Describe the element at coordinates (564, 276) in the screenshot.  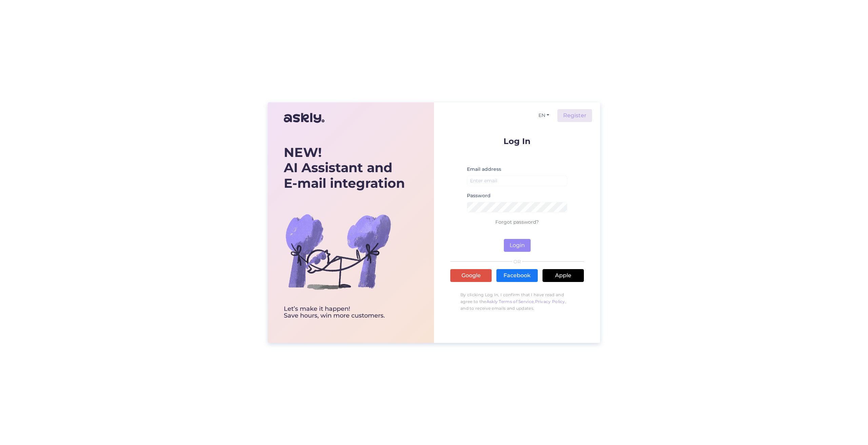
I see `a: Apple` at that location.